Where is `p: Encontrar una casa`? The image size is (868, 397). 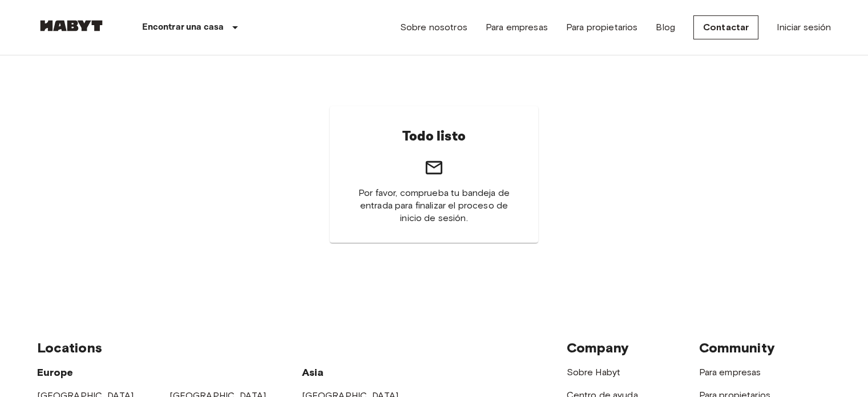
p: Encontrar una casa is located at coordinates (183, 28).